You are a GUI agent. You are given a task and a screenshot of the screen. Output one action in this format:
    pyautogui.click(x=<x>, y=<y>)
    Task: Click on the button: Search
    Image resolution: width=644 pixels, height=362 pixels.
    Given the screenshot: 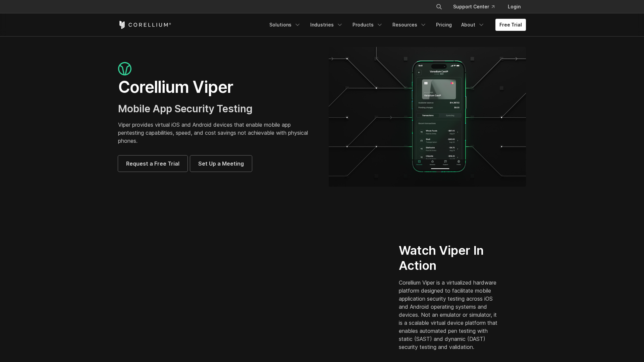 What is the action you would take?
    pyautogui.click(x=439, y=6)
    